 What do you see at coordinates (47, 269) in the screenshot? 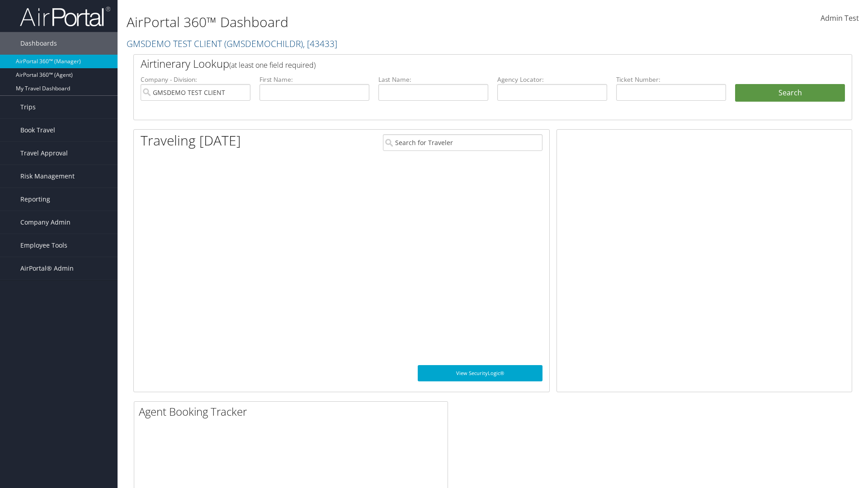
I see `span: AirPortal® Admin` at bounding box center [47, 269].